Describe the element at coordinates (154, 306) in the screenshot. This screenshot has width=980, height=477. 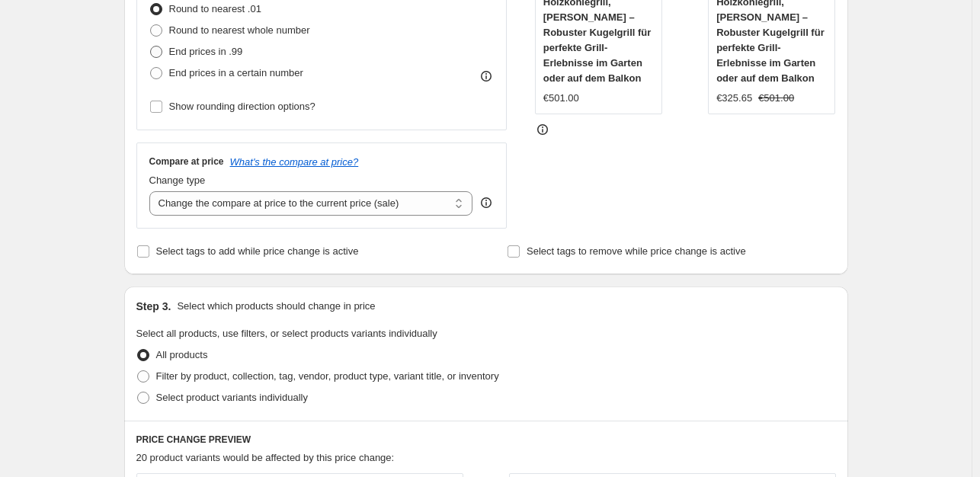
I see `h2: Step 3.` at that location.